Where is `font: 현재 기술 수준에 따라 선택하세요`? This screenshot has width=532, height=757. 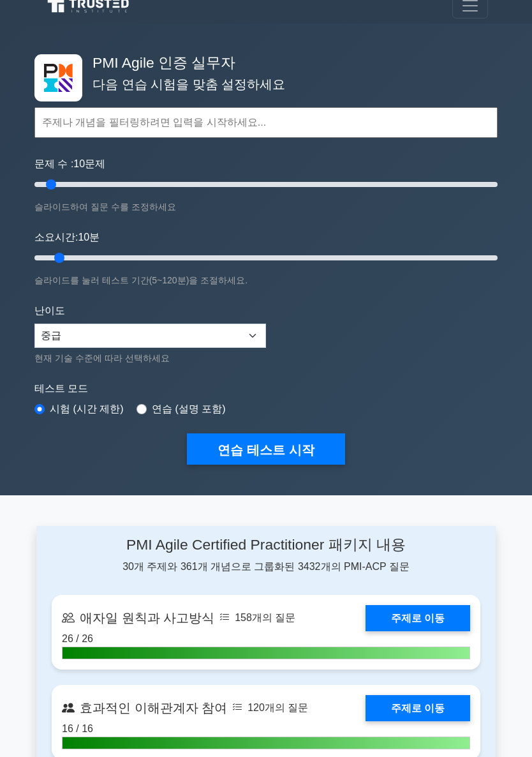 font: 현재 기술 수준에 따라 선택하세요 is located at coordinates (102, 358).